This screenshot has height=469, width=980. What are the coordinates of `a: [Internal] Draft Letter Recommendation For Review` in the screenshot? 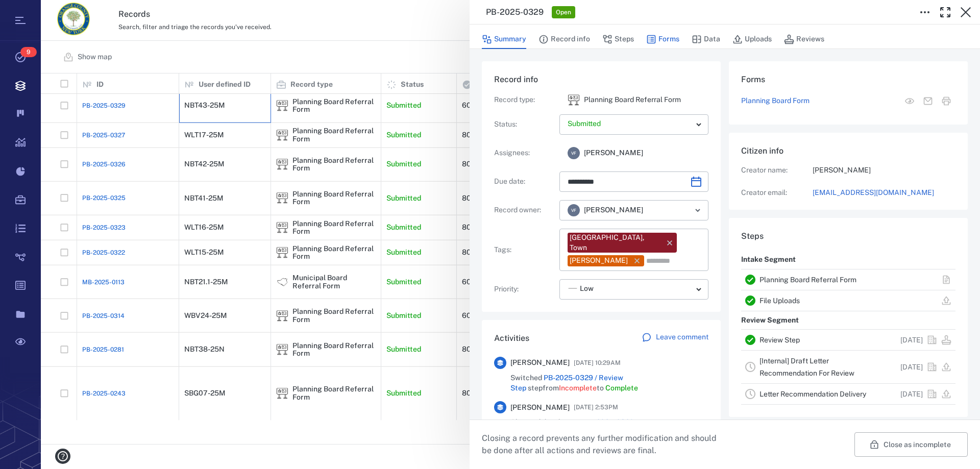 It's located at (807, 367).